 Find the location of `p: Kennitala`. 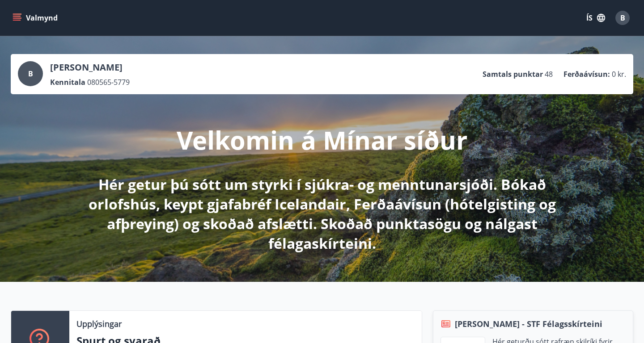

p: Kennitala is located at coordinates (68, 82).